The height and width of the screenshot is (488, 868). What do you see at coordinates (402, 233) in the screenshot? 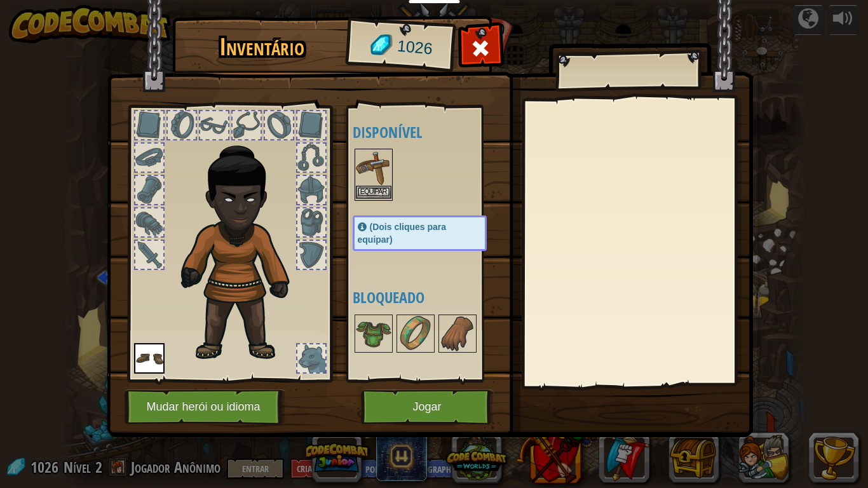
I see `span: (Dois cliques para equipar)` at bounding box center [402, 233].